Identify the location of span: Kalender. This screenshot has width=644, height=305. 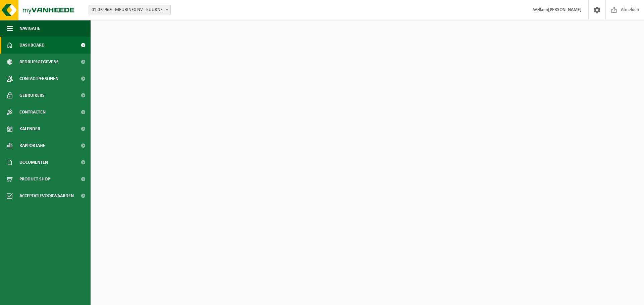
(30, 129).